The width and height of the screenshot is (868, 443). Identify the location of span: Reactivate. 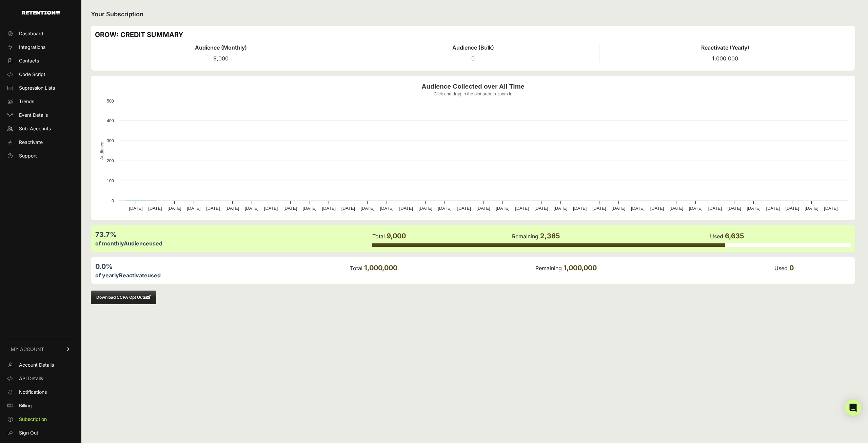
(31, 143).